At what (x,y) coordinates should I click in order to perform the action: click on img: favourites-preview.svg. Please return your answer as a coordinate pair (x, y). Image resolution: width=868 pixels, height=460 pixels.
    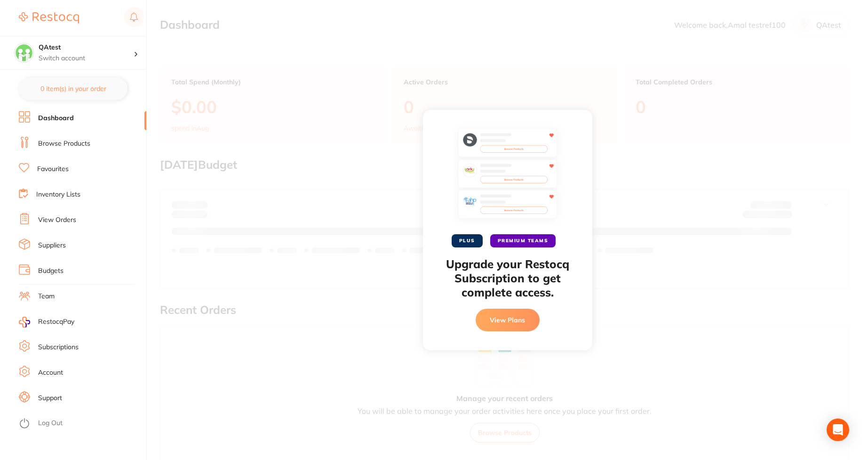
    Looking at the image, I should click on (508, 176).